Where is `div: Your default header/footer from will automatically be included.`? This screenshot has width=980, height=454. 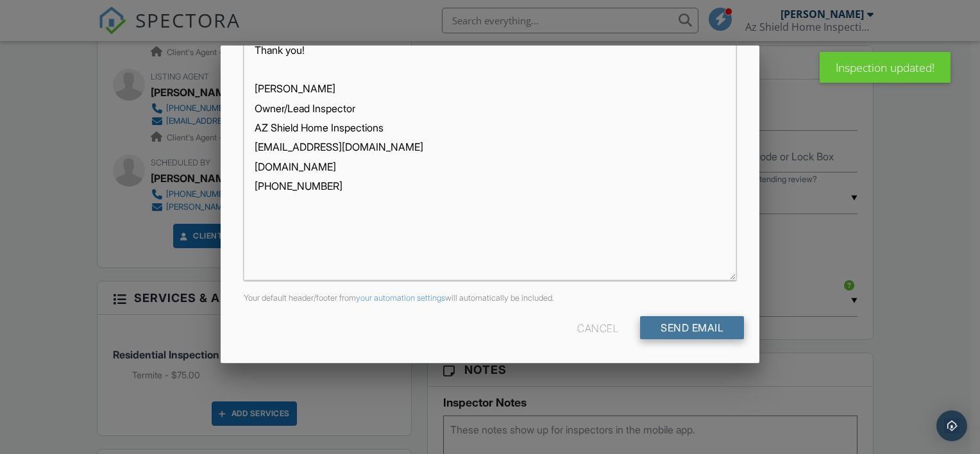 div: Your default header/footer from will automatically be included. is located at coordinates (490, 298).